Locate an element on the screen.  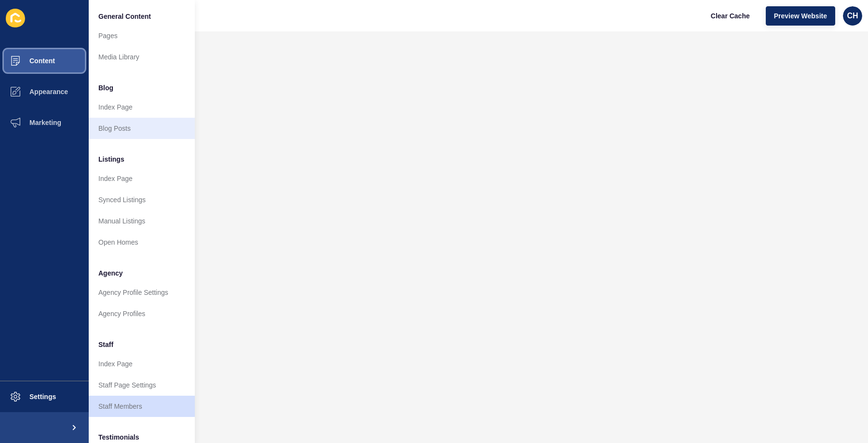
a: Staff Members is located at coordinates (142, 407).